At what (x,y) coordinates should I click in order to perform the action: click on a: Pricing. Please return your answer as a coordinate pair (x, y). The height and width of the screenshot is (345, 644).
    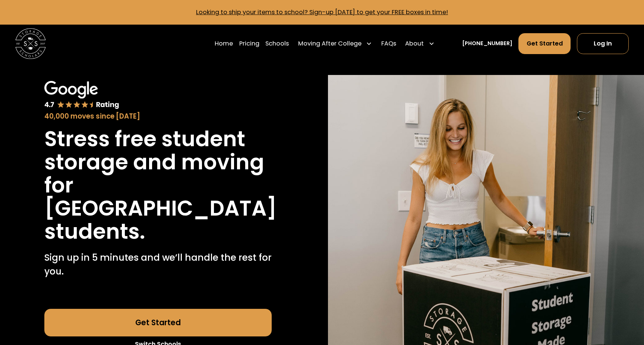
    Looking at the image, I should click on (249, 43).